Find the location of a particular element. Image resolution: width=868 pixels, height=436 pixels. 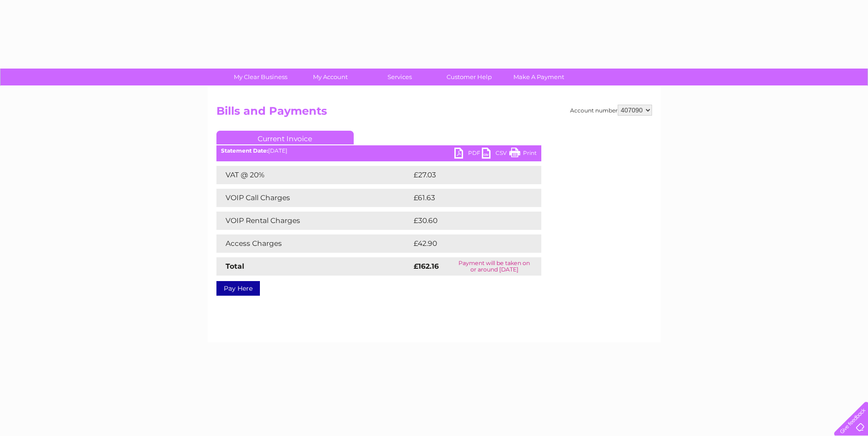

b: Statement Date: is located at coordinates (245, 150).